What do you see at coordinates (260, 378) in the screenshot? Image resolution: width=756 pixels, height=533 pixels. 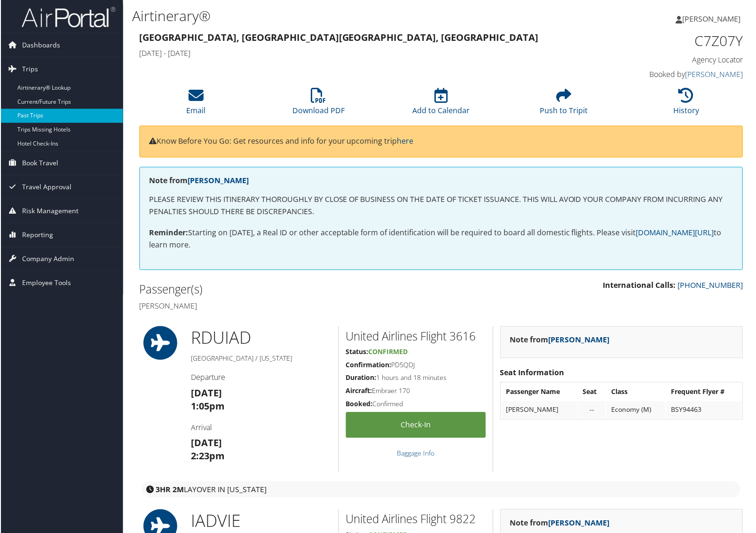 I see `h4: Departure` at bounding box center [260, 378].